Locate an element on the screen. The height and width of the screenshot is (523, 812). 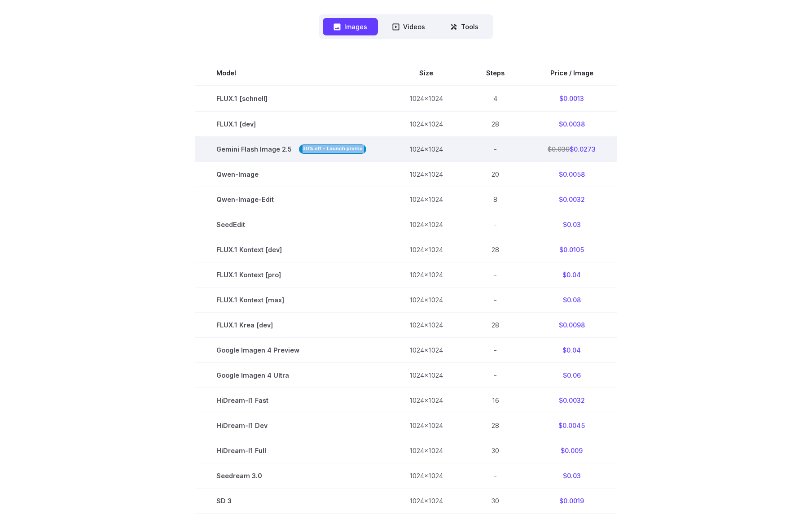
td: $0.0019 is located at coordinates (571, 501).